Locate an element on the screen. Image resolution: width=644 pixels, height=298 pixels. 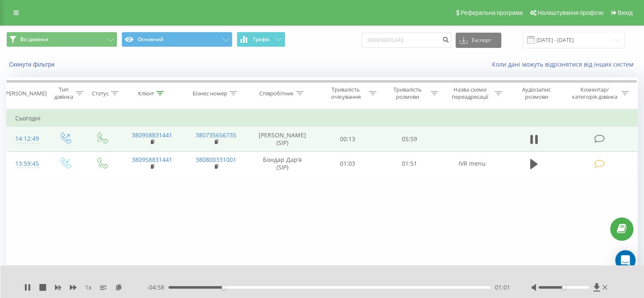
div: Коментар/категорія дзвінка is located at coordinates (595, 93).